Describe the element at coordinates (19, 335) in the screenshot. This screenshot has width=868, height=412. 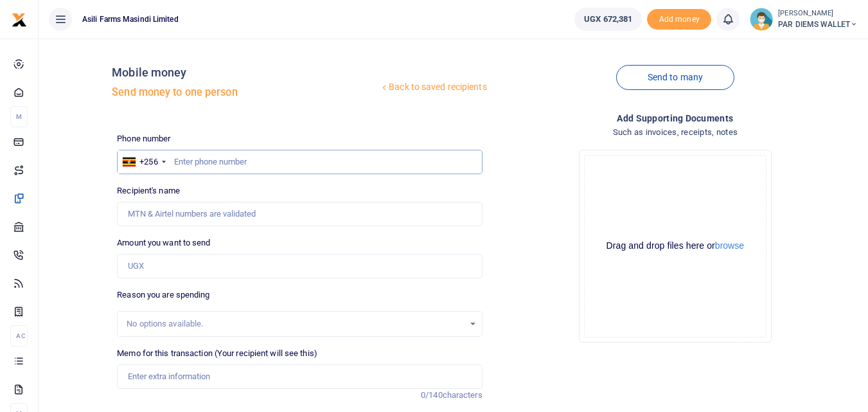
I see `li: Ac` at that location.